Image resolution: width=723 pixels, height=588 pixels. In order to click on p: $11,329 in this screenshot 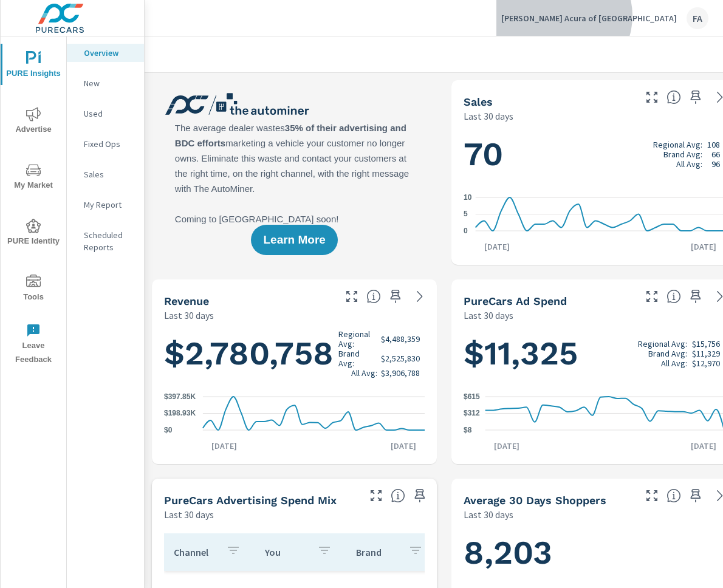, I will do `click(706, 353)`.